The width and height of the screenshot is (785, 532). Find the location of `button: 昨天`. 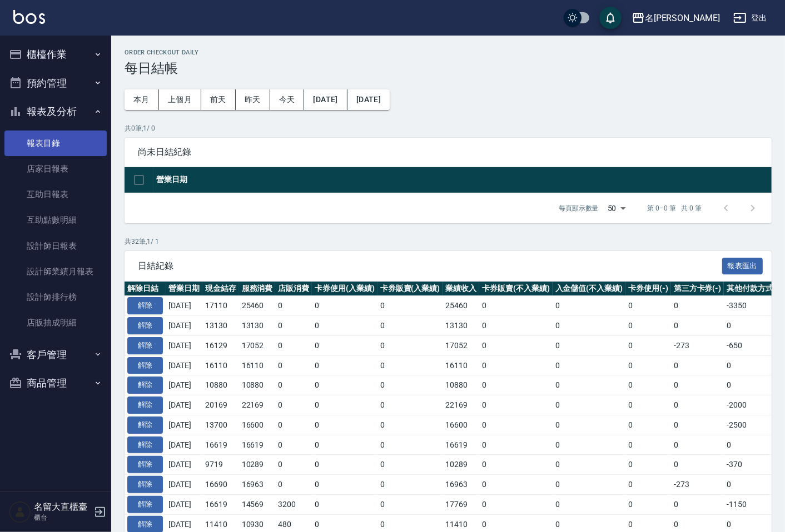

button: 昨天 is located at coordinates (253, 100).